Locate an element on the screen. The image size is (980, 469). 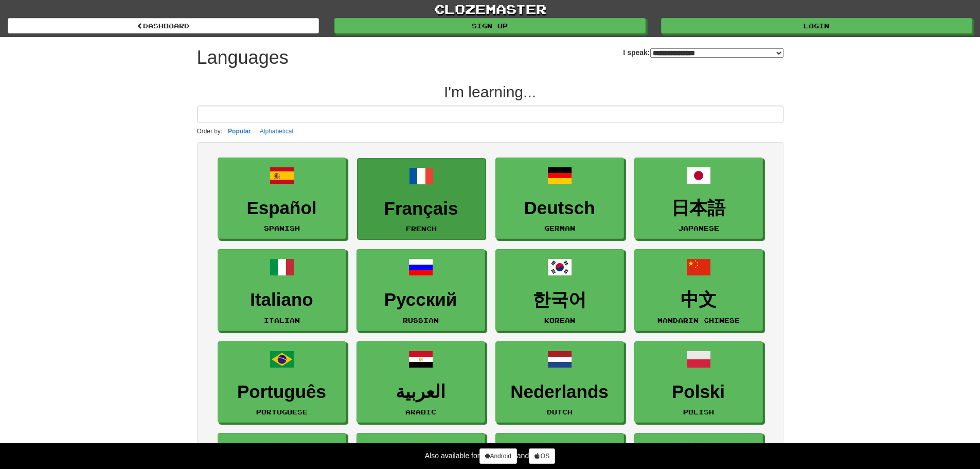
h1: Languages is located at coordinates (243, 57).